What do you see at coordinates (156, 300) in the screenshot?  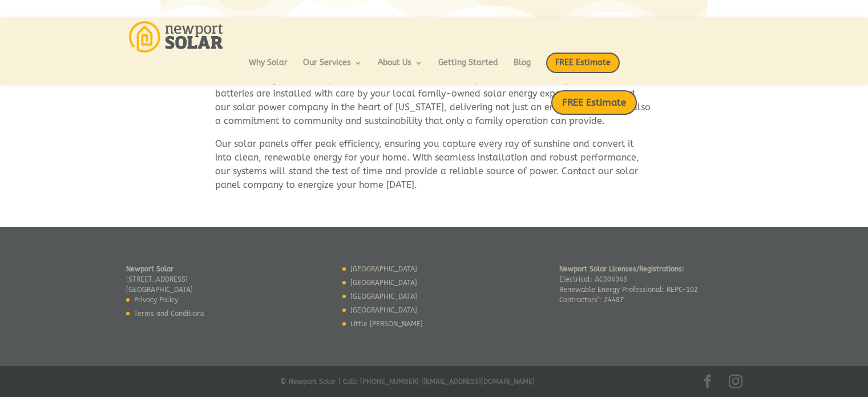 I see `a: Privacy Policy` at bounding box center [156, 300].